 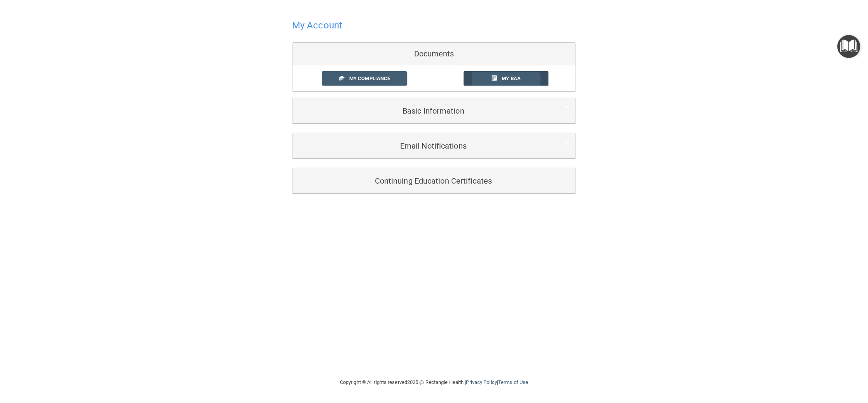 I want to click on h4: My Account, so click(x=317, y=25).